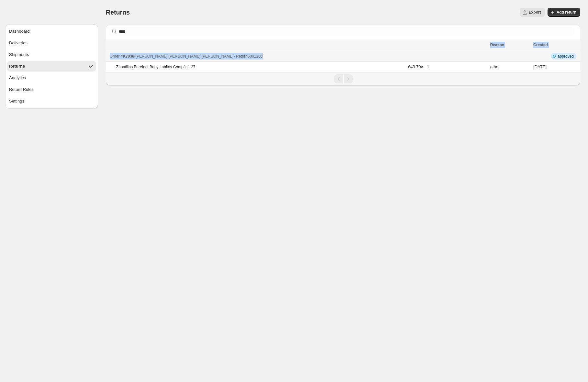  Describe the element at coordinates (248, 56) in the screenshot. I see `span: - Return 6001208` at that location.